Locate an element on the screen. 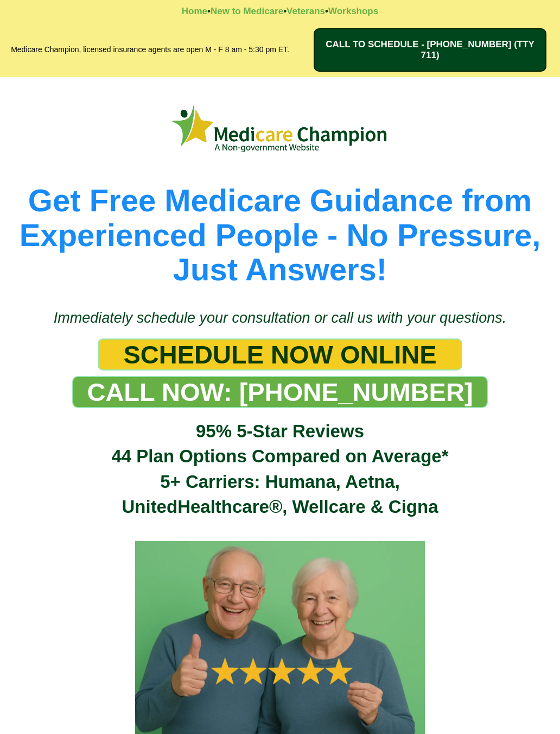 The height and width of the screenshot is (734, 560). strong: Workshops is located at coordinates (354, 11).